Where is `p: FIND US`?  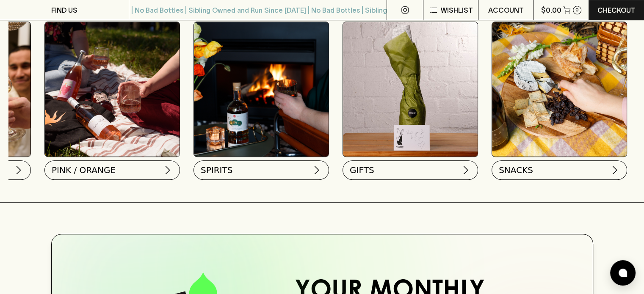 p: FIND US is located at coordinates (64, 10).